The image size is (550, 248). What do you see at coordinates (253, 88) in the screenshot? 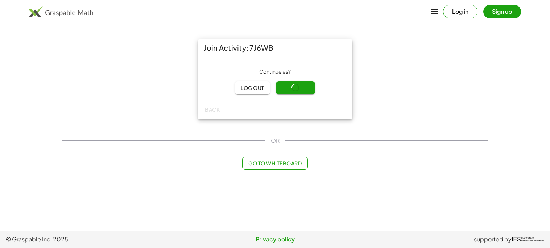
I see `button: Log out` at bounding box center [253, 88].